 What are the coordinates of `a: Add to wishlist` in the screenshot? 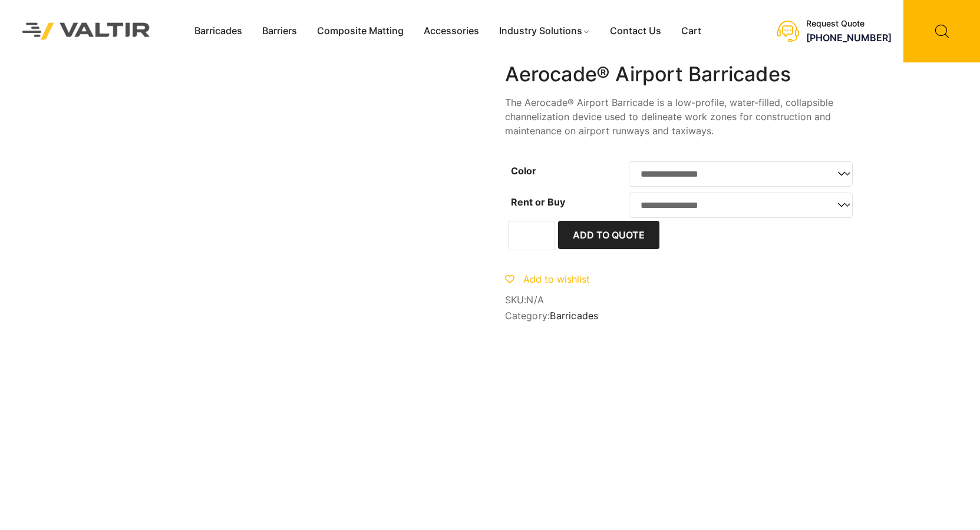 It's located at (547, 279).